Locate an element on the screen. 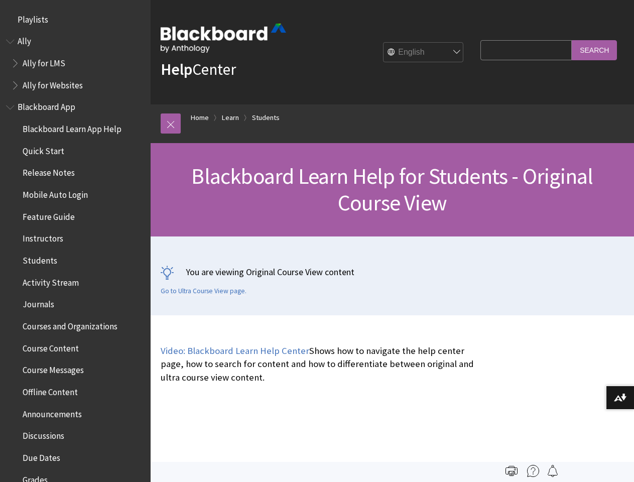  span: Blackboard Learn App Help is located at coordinates (72, 127).